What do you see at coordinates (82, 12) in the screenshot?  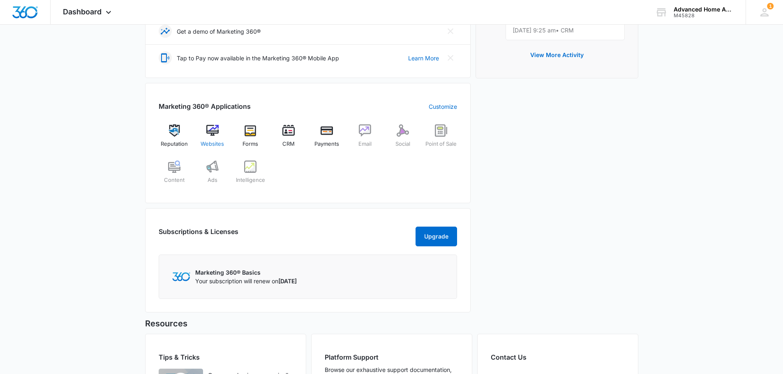 I see `span: Dashboard` at bounding box center [82, 12].